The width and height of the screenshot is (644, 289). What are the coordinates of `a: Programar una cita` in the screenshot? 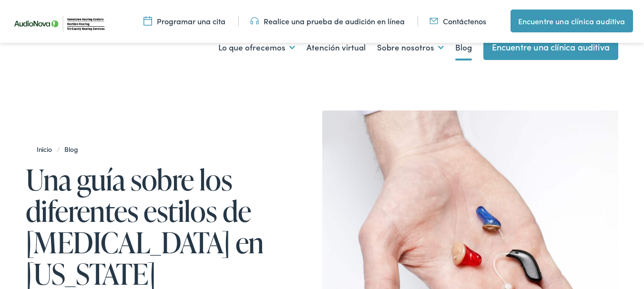 It's located at (184, 21).